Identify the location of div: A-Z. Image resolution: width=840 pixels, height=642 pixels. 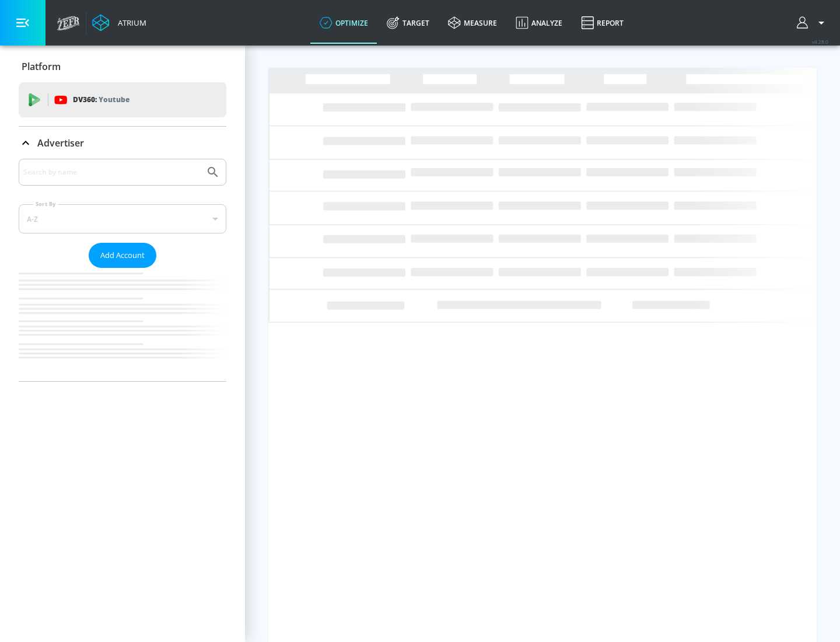
(122, 218).